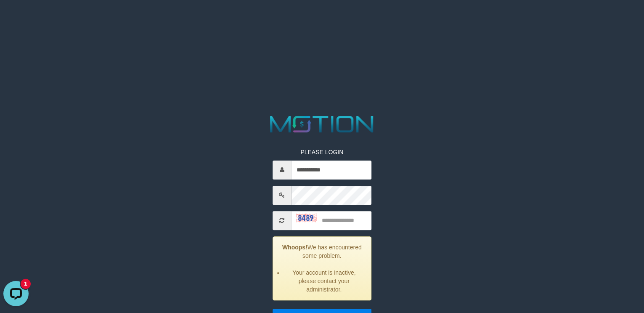 The image size is (644, 313). Describe the element at coordinates (16, 16) in the screenshot. I see `button: Open LiveChat chat widget` at that location.